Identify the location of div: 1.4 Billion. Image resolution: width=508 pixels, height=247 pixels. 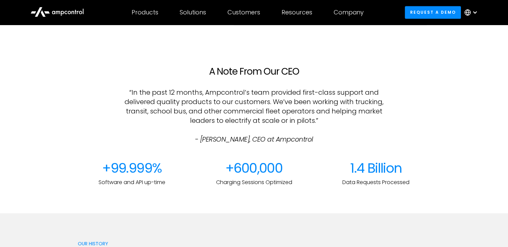
(376, 168).